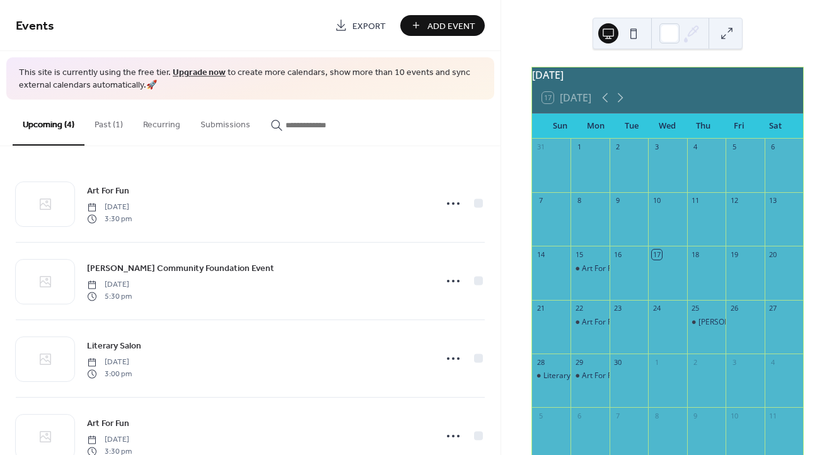 Image resolution: width=834 pixels, height=455 pixels. Describe the element at coordinates (618, 362) in the screenshot. I see `div: 30` at that location.